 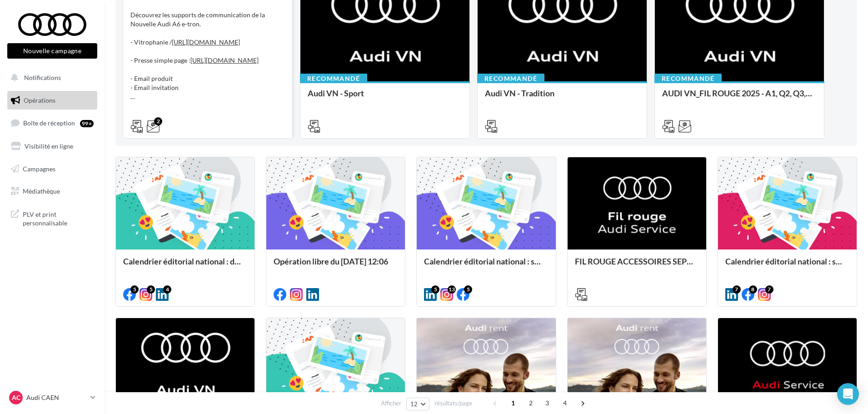 What do you see at coordinates (739, 98) in the screenshot?
I see `div: AUDI VN_FIL ROUGE 2025 - A1, Q2, Q3, Q5 et Q4 e-tron` at bounding box center [739, 98].